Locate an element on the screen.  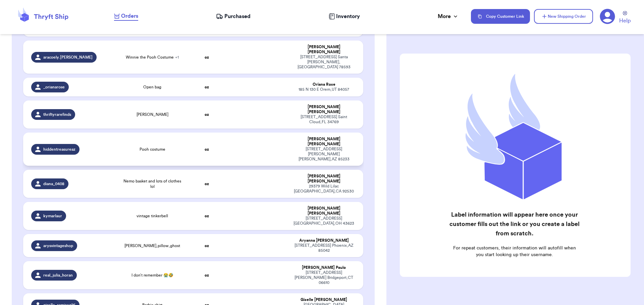
div: Oriana Rose is located at coordinates (323, 85).